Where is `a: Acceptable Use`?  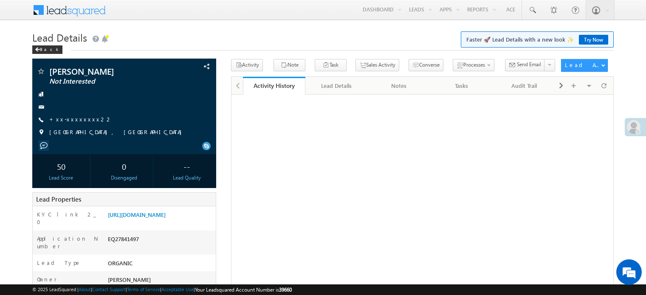
a: Acceptable Use is located at coordinates (178, 289).